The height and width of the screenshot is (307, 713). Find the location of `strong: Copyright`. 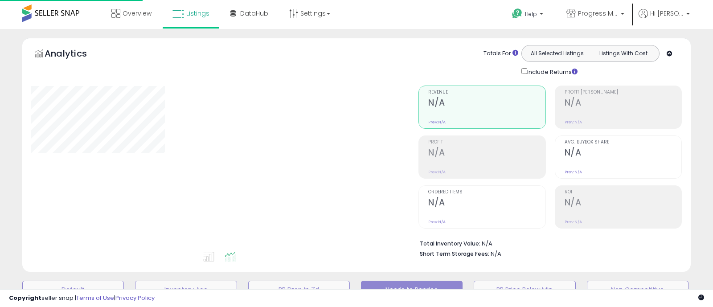

strong: Copyright is located at coordinates (25, 298).